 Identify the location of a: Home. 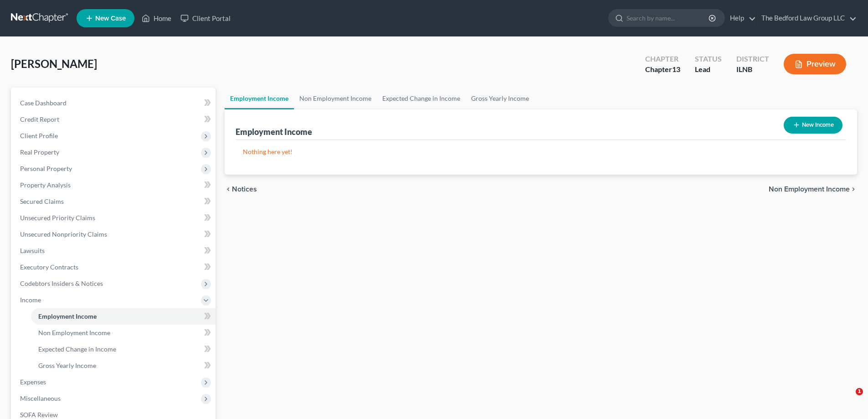
(157, 18).